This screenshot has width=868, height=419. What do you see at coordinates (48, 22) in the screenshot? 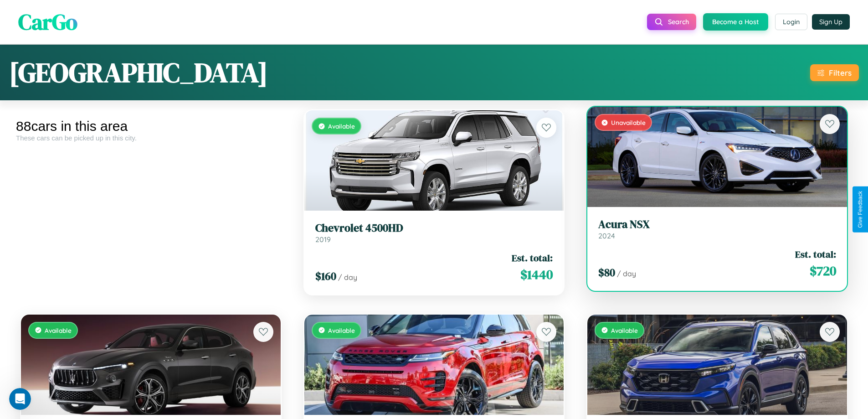
I see `span: CarGo` at bounding box center [48, 22].